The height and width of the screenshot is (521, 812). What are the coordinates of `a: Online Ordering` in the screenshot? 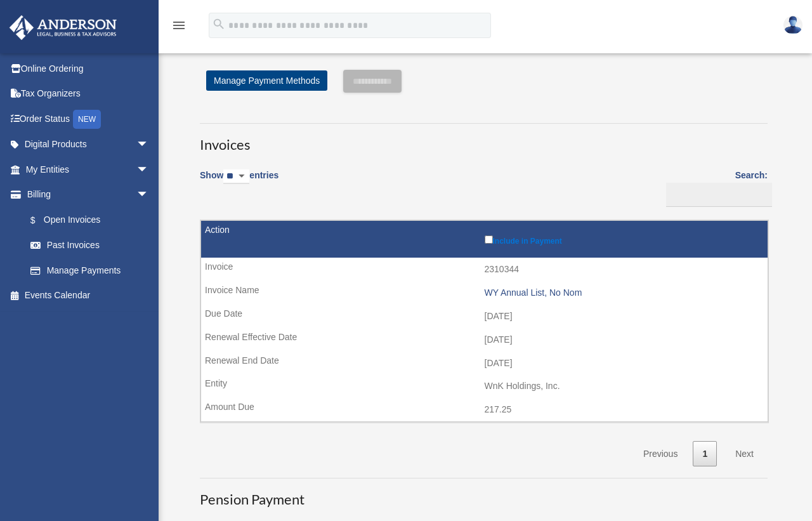 It's located at (88, 68).